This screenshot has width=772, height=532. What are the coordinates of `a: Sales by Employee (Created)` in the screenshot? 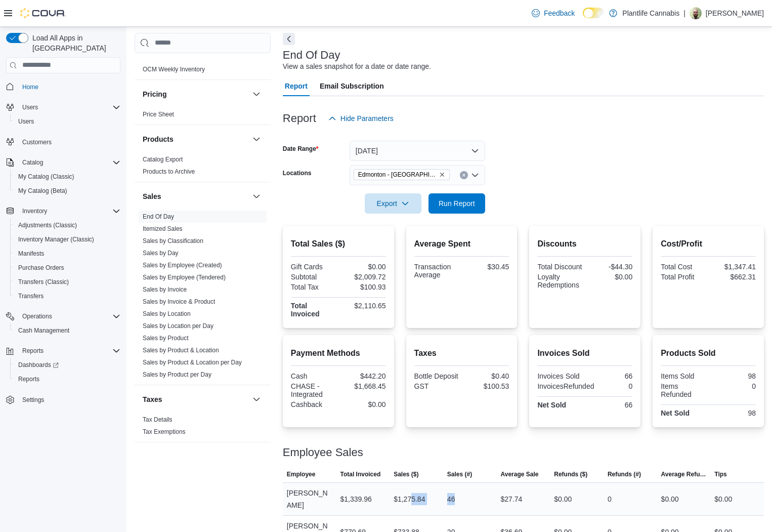 It's located at (182, 265).